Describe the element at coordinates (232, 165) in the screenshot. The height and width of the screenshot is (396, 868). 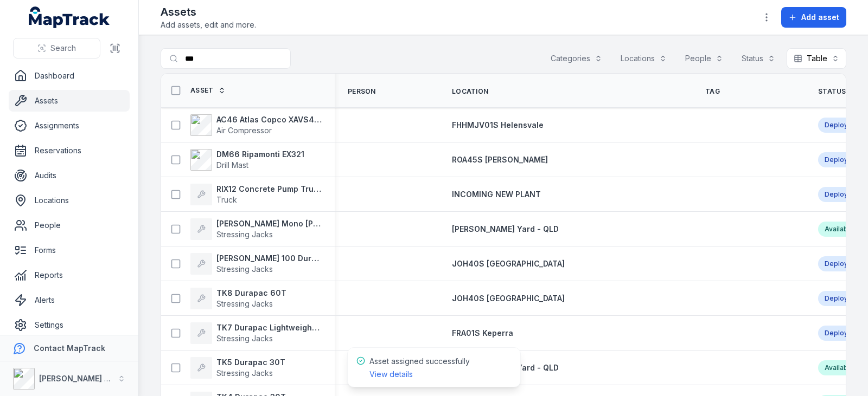
I see `span: Drill Mast` at that location.